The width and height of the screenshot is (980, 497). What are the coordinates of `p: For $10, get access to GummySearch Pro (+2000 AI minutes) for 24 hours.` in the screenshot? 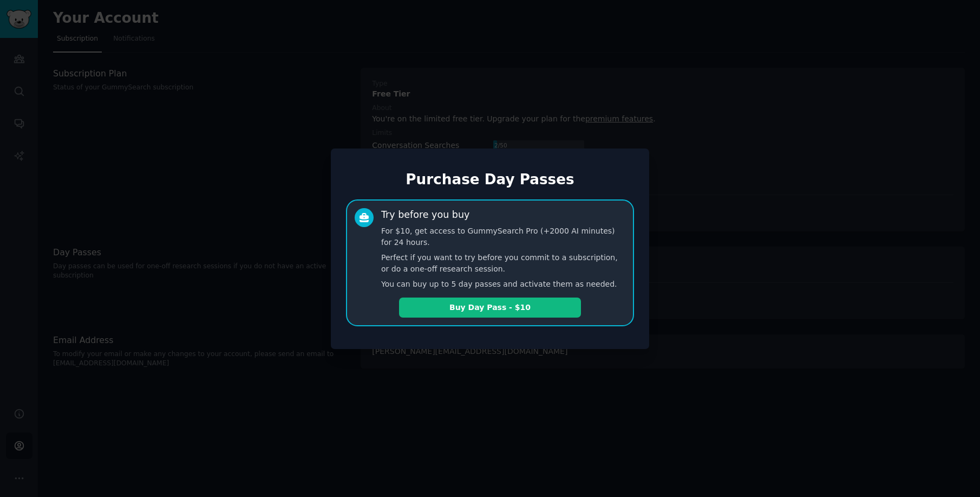 It's located at (503, 236).